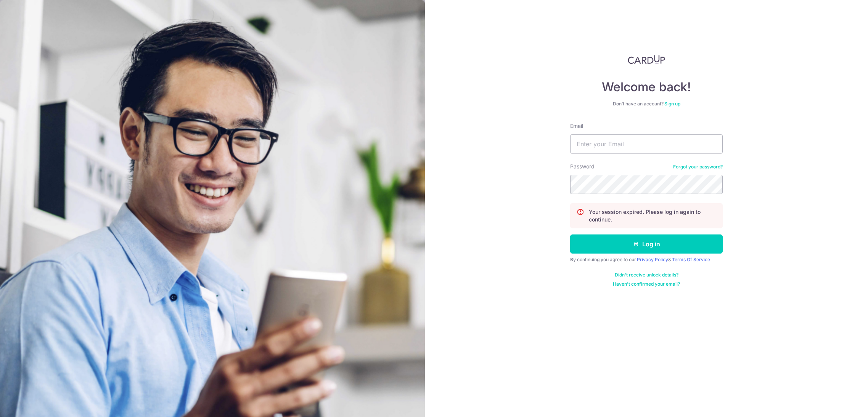 Image resolution: width=868 pixels, height=417 pixels. I want to click on button: Log in, so click(647, 244).